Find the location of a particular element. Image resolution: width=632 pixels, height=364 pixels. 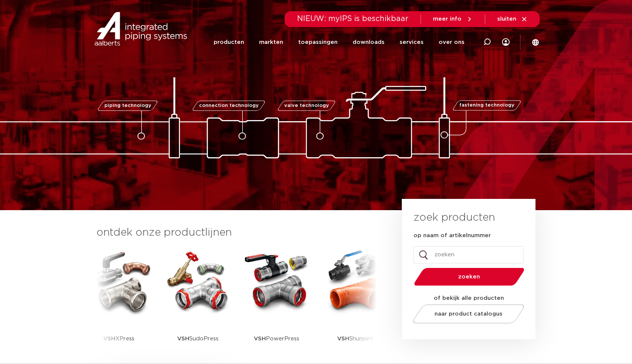

span: piping technology is located at coordinates (127, 105).